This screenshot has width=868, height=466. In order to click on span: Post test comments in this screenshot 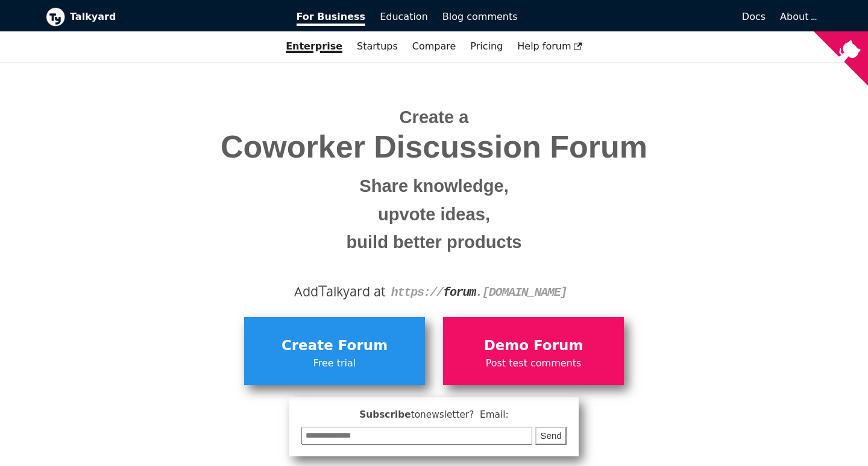, I will do `click(534, 363)`.